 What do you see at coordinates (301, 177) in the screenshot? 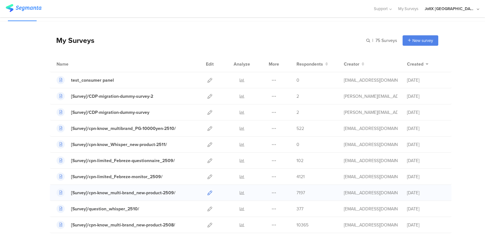
I see `span: 4121` at bounding box center [301, 177].